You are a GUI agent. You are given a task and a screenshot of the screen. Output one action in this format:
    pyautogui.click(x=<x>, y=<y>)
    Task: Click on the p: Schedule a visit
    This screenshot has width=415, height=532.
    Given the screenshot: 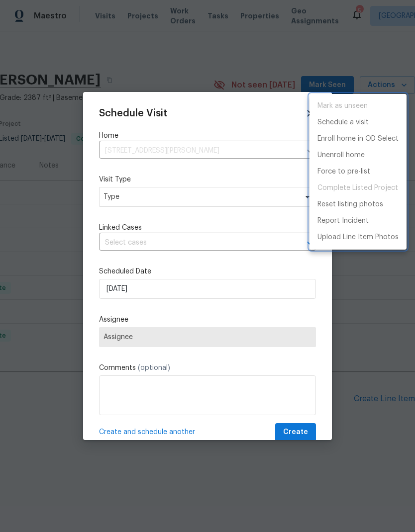 What is the action you would take?
    pyautogui.click(x=343, y=123)
    